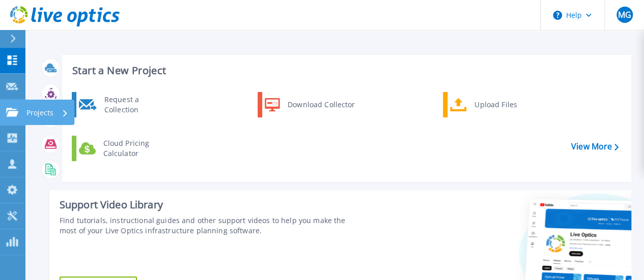  Describe the element at coordinates (124, 149) in the screenshot. I see `a: Cloud Pricing Calculator` at that location.